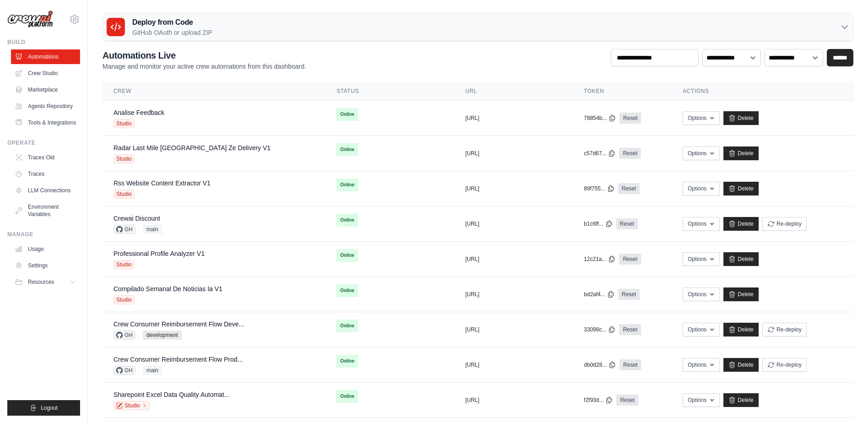  Describe the element at coordinates (43, 42) in the screenshot. I see `div: Build` at that location.